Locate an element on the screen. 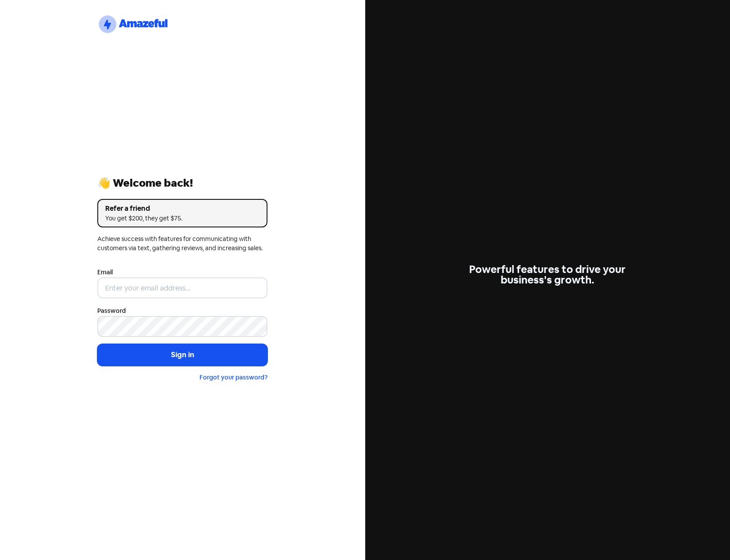  div: You get $200, they get $75. is located at coordinates (182, 218).